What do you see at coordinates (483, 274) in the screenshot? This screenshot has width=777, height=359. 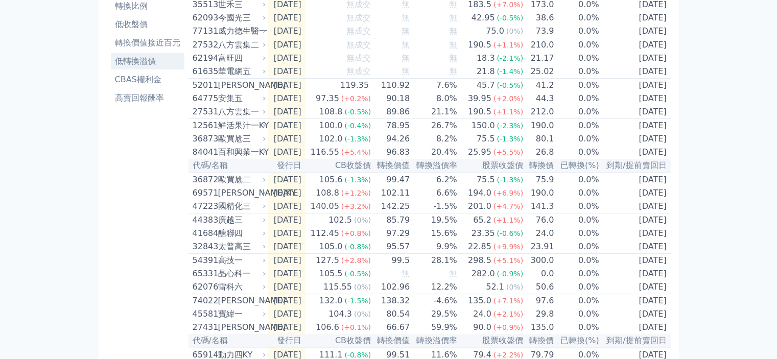 I see `div: 282.0` at bounding box center [483, 274].